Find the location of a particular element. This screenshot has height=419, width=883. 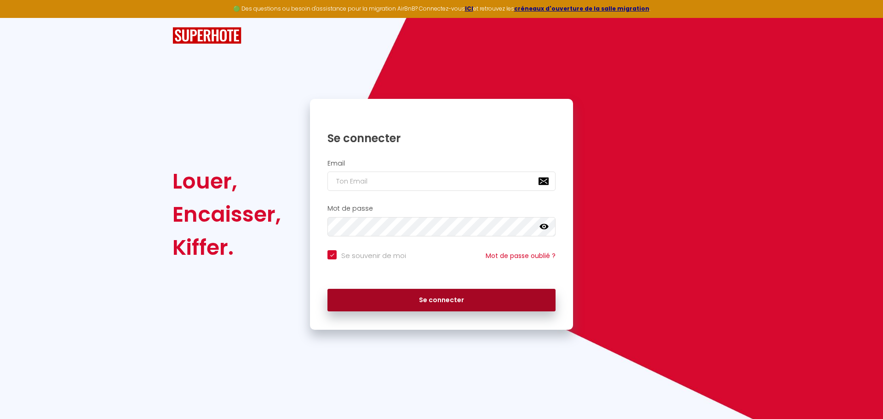

div: Kiffer. is located at coordinates (227, 248).